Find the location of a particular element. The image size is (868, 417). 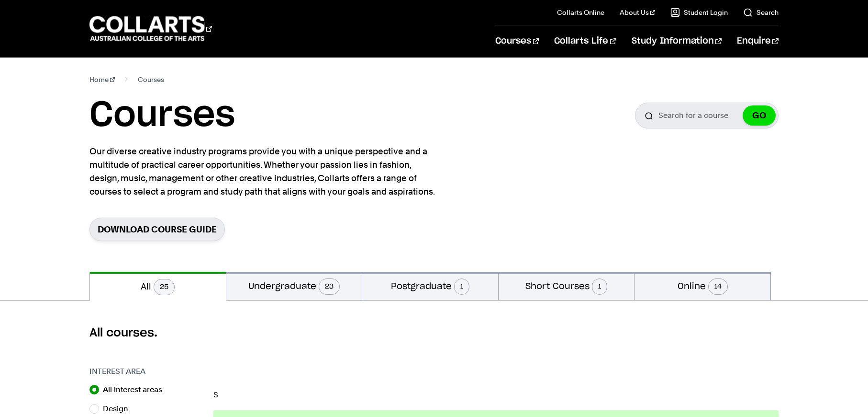

input: Search for a course is located at coordinates (707, 115).